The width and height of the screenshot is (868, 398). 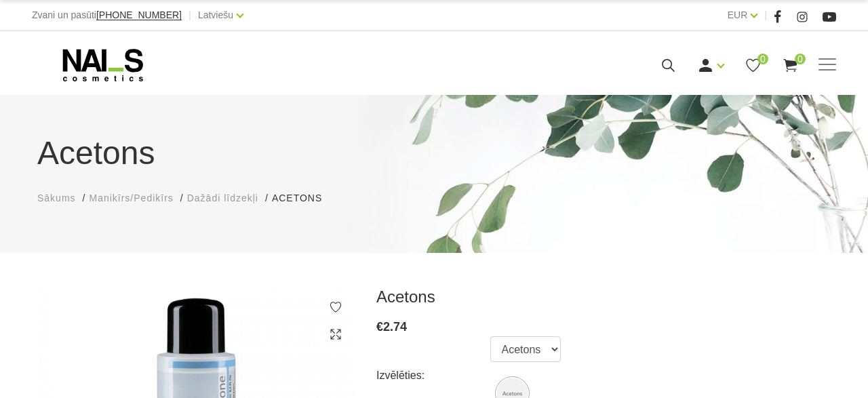 What do you see at coordinates (738, 15) in the screenshot?
I see `a: EUR` at bounding box center [738, 15].